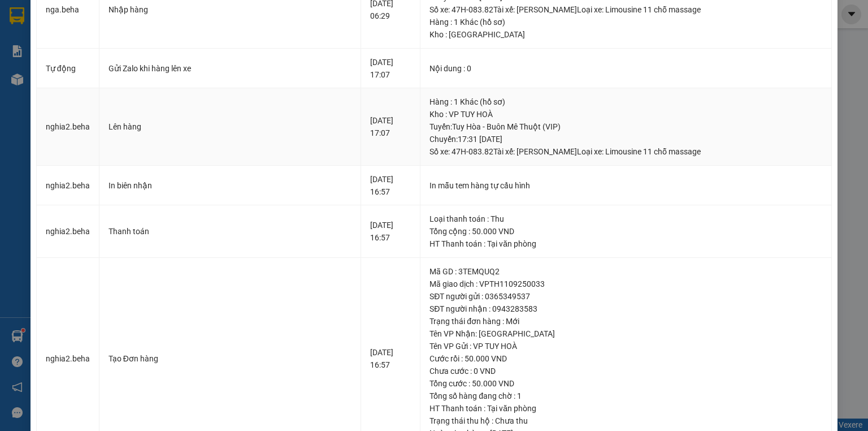 Image resolution: width=868 pixels, height=431 pixels. I want to click on div: Tổng cước : 50.000 VND, so click(626, 383).